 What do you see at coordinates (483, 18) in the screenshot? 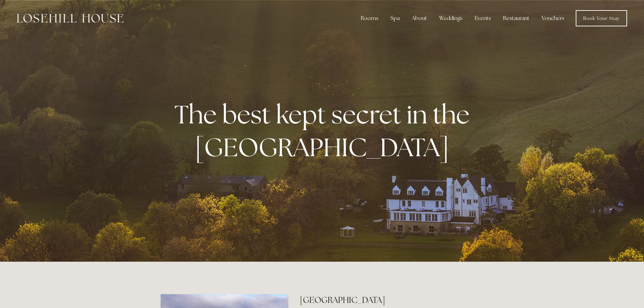
I see `div: Events` at bounding box center [483, 18].